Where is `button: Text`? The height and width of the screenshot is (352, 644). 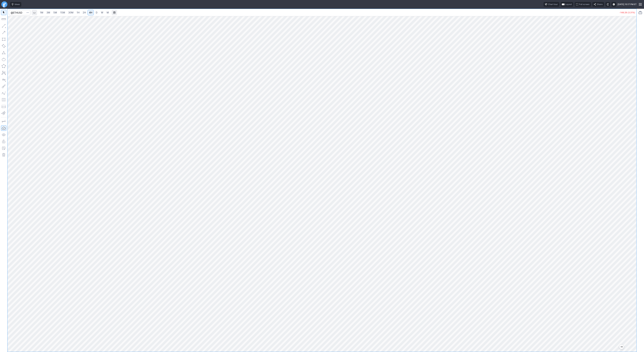 button: Text is located at coordinates (4, 80).